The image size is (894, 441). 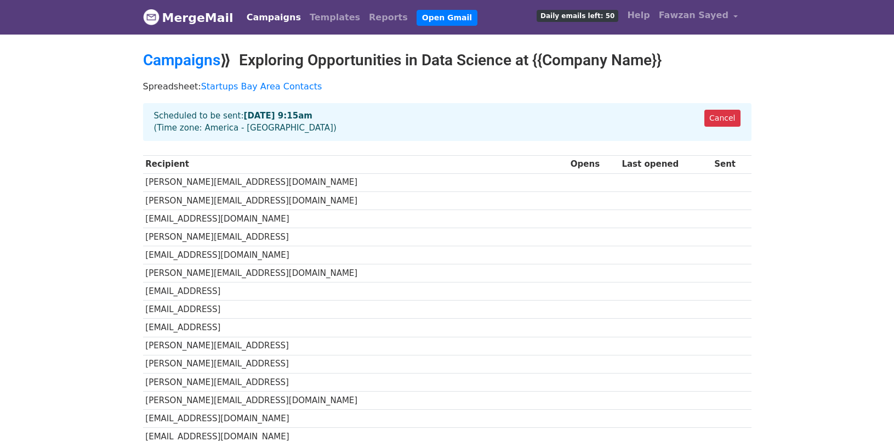 I want to click on a: Fawzan Sayed, so click(x=699, y=17).